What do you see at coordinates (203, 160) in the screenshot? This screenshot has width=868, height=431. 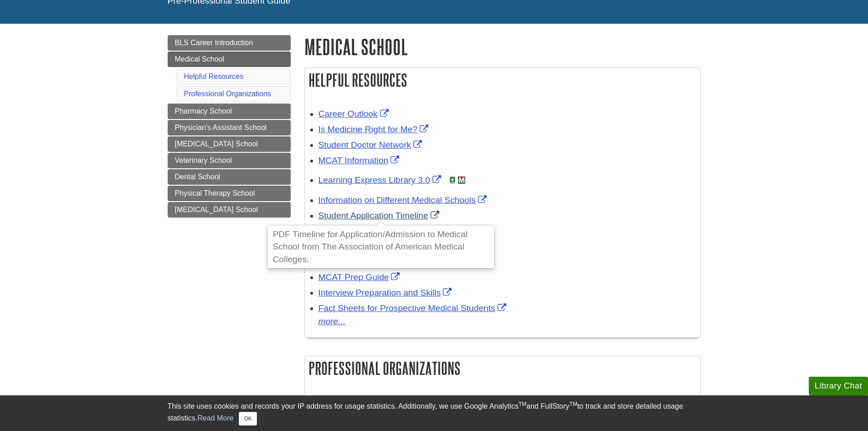 I see `span: Veterinary School` at bounding box center [203, 160].